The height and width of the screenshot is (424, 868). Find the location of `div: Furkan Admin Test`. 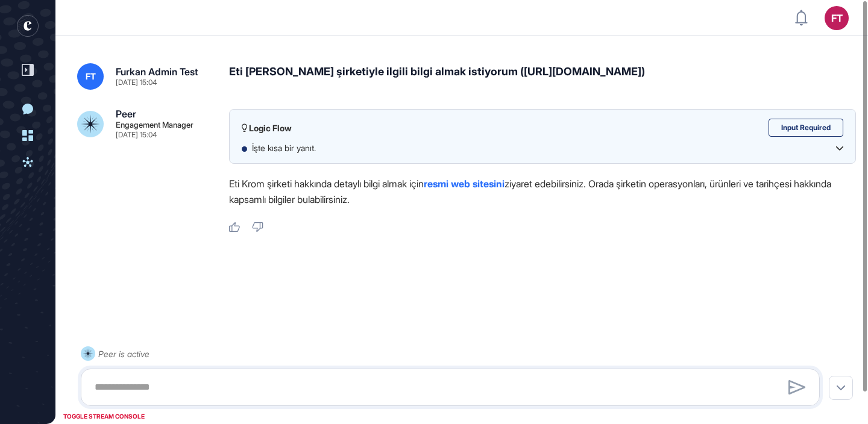

div: Furkan Admin Test is located at coordinates (157, 72).